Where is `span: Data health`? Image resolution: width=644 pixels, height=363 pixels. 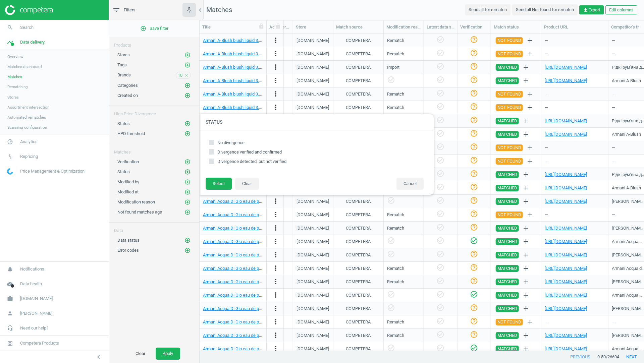
span: Data health is located at coordinates (31, 284).